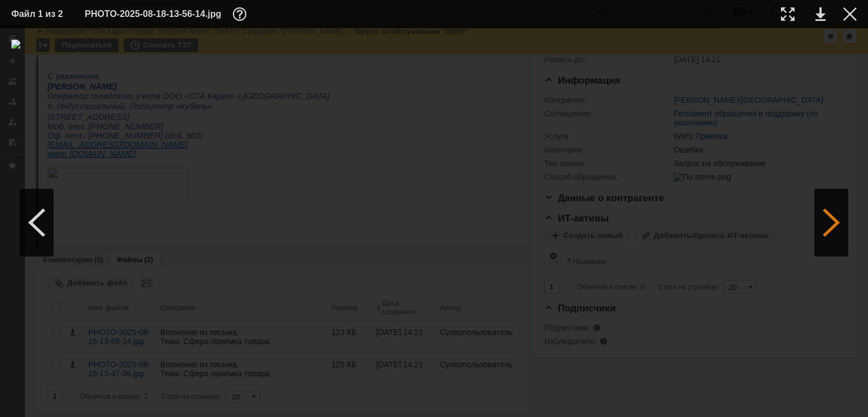 This screenshot has height=417, width=868. I want to click on div: Файл 1 из 2, so click(39, 14).